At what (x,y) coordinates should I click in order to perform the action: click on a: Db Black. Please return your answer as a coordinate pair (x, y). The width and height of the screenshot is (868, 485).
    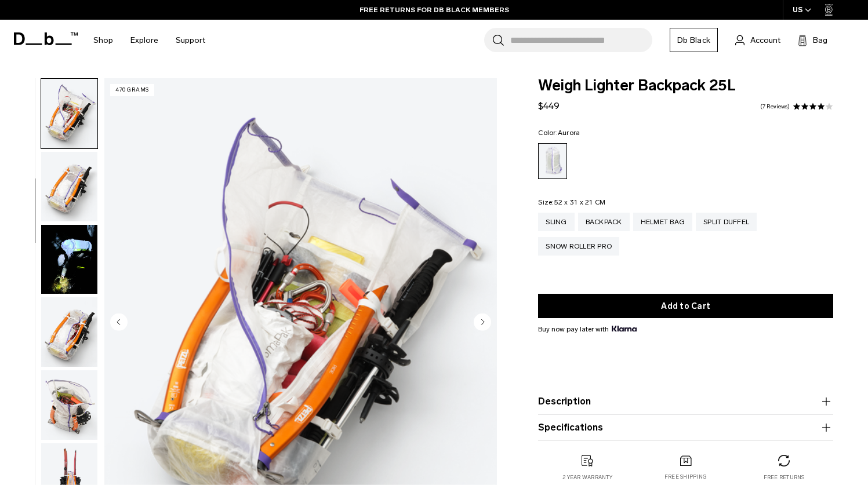
    Looking at the image, I should click on (693, 40).